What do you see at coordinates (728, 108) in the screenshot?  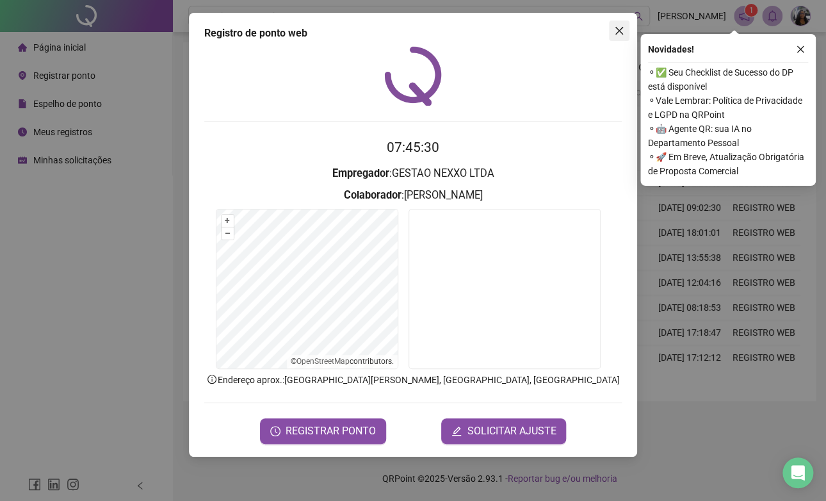 I see `span: ⚬ Vale Lembrar: Política de Privacidade e LGPD na QRPoint` at bounding box center [728, 108].